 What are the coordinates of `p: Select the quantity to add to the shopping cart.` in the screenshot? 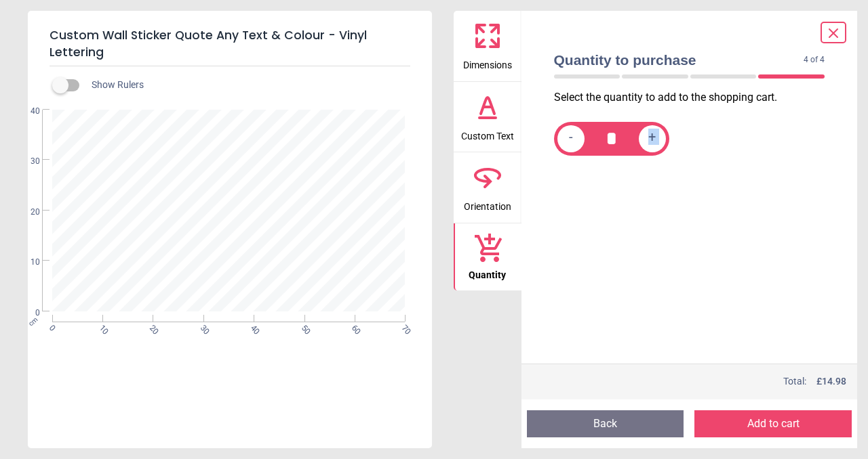 It's located at (695, 97).